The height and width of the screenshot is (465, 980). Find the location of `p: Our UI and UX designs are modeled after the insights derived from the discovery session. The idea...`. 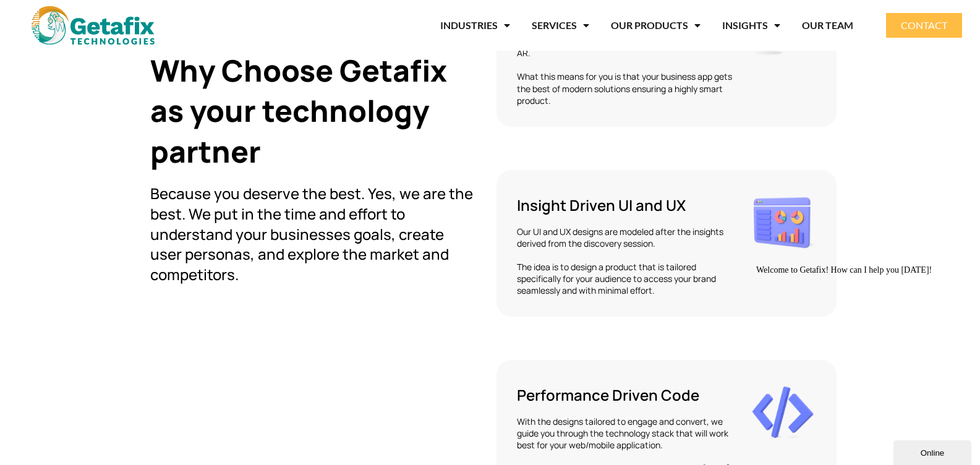

p: Our UI and UX designs are modeled after the insights derived from the discovery session. The idea... is located at coordinates (628, 261).